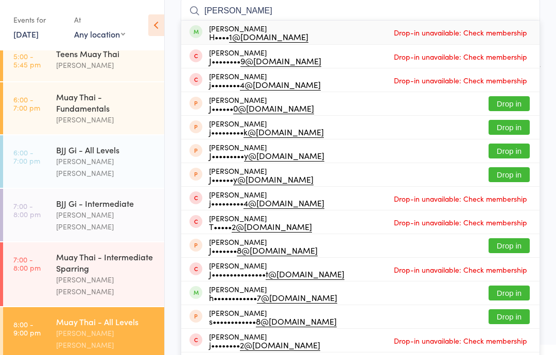  I want to click on div: s••••••••••••, so click(273, 321).